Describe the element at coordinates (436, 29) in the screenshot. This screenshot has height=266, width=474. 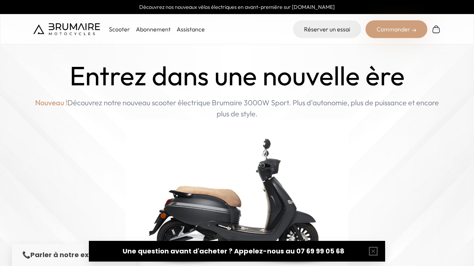
I see `img: Panier` at that location.